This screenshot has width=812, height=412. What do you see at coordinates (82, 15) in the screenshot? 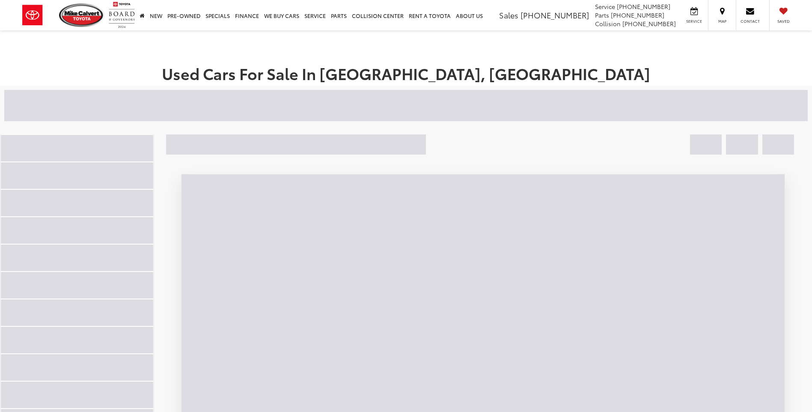
I see `img: Mike Calvert Toyota` at bounding box center [82, 15].